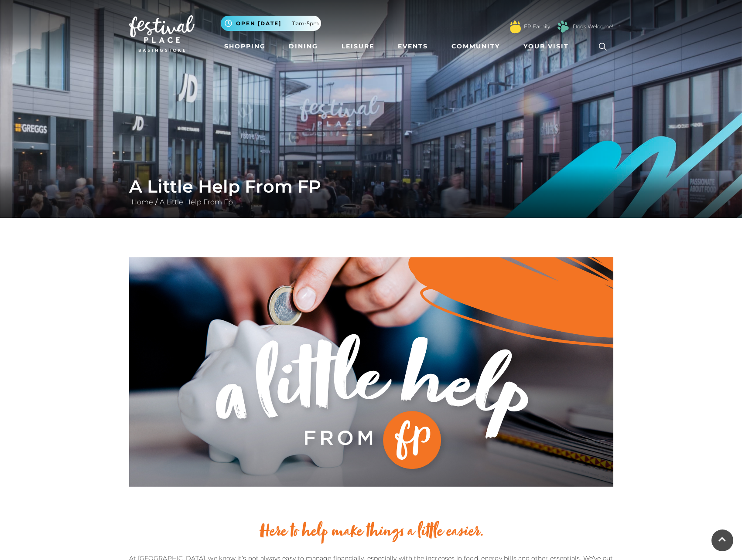 Image resolution: width=742 pixels, height=560 pixels. What do you see at coordinates (537, 27) in the screenshot?
I see `a: FP Family` at bounding box center [537, 27].